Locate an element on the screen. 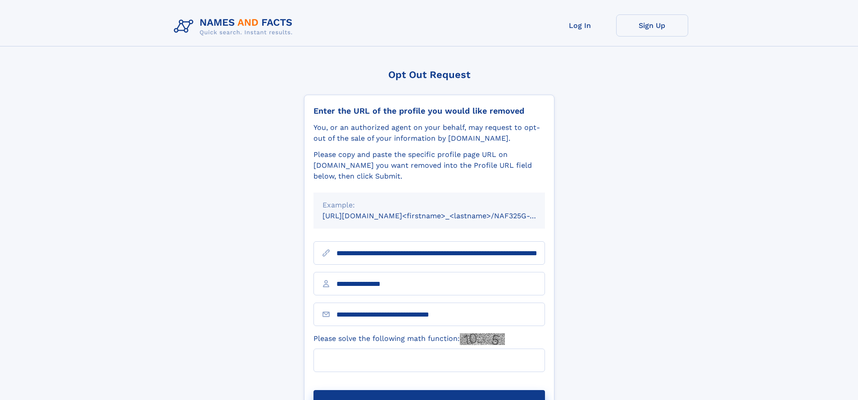  a: Log In is located at coordinates (580, 25).